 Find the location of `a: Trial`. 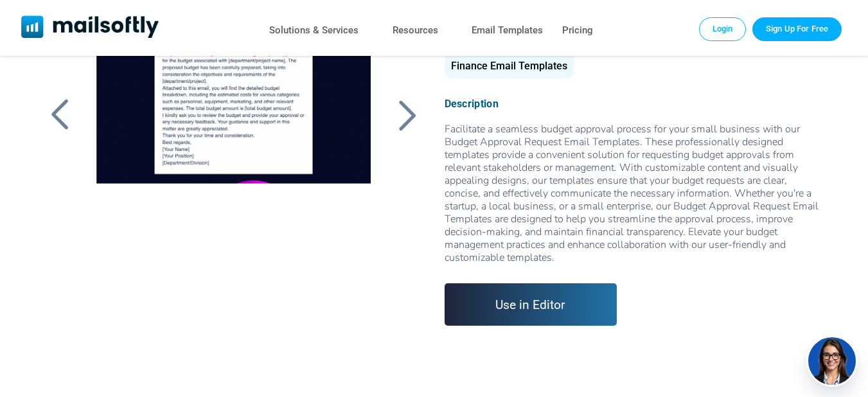

a: Trial is located at coordinates (796, 29).